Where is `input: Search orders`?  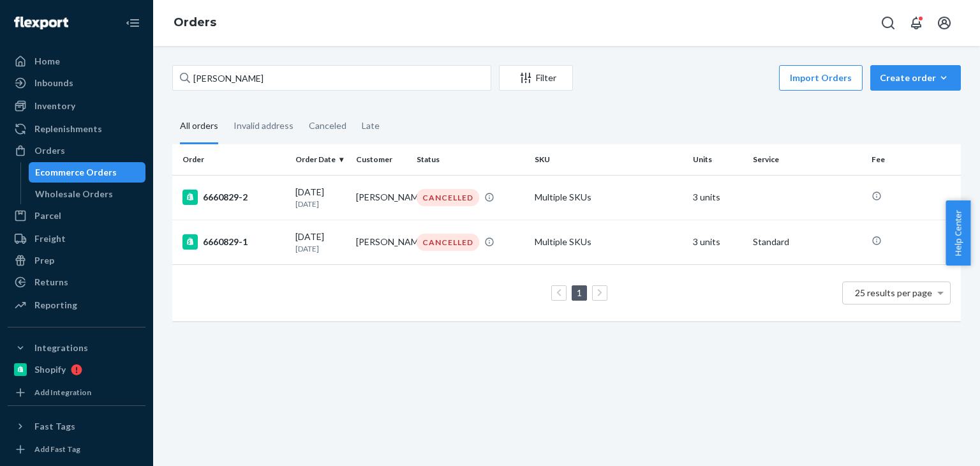
input: Search orders is located at coordinates (332, 78).